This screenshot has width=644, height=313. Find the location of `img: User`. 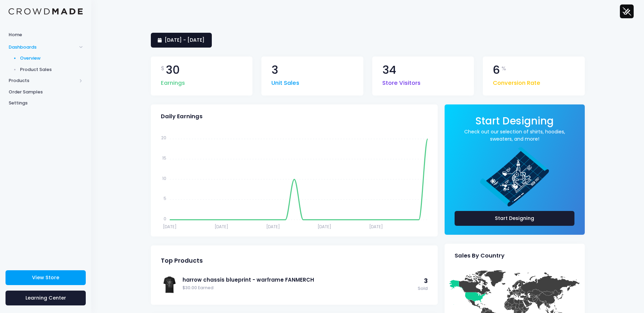

img: User is located at coordinates (626, 11).